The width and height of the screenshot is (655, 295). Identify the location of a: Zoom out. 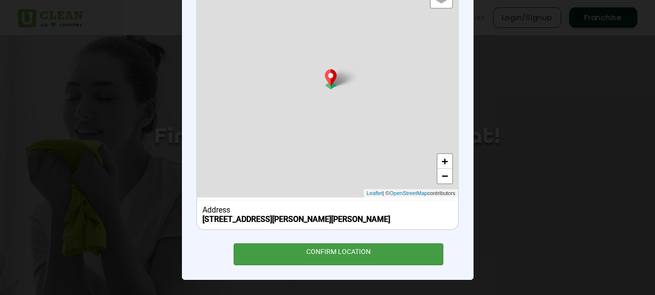
(445, 176).